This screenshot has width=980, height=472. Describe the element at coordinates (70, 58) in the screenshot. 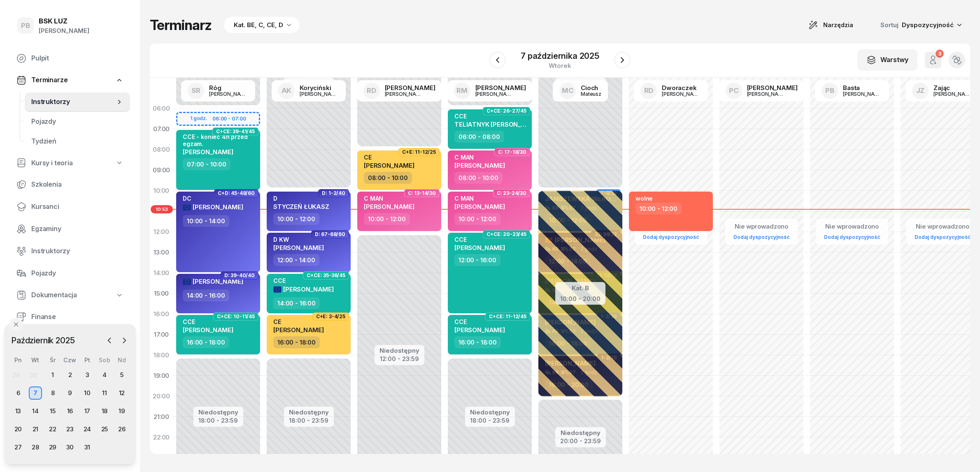

I see `a: Pulpit` at that location.